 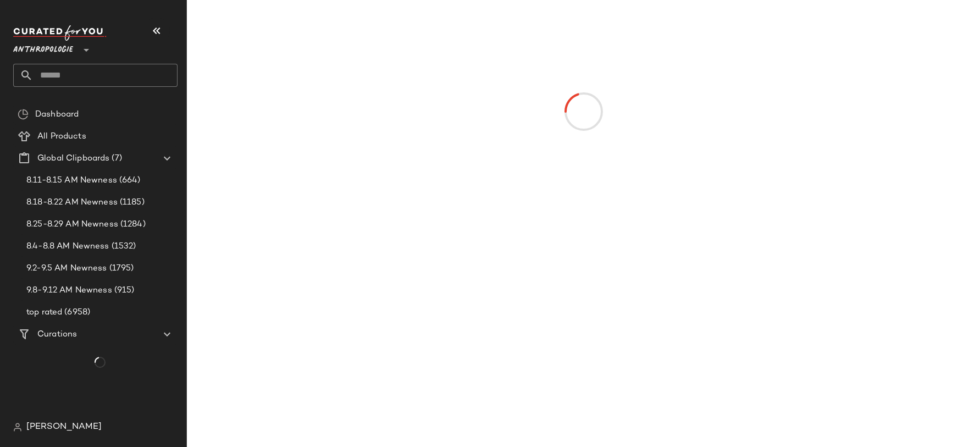 What do you see at coordinates (128, 180) in the screenshot?
I see `span: (664)` at bounding box center [128, 180].